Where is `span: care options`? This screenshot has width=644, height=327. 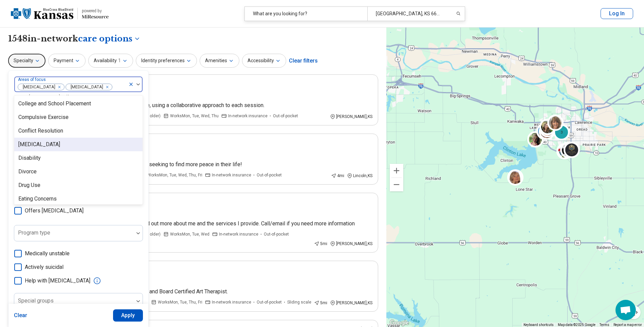
span: care options is located at coordinates (105, 39).